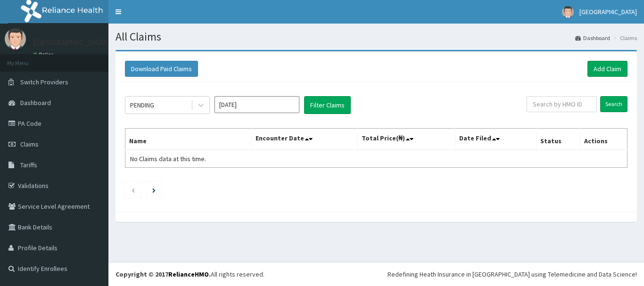  What do you see at coordinates (161, 69) in the screenshot?
I see `button: Download Paid Claims` at bounding box center [161, 69].